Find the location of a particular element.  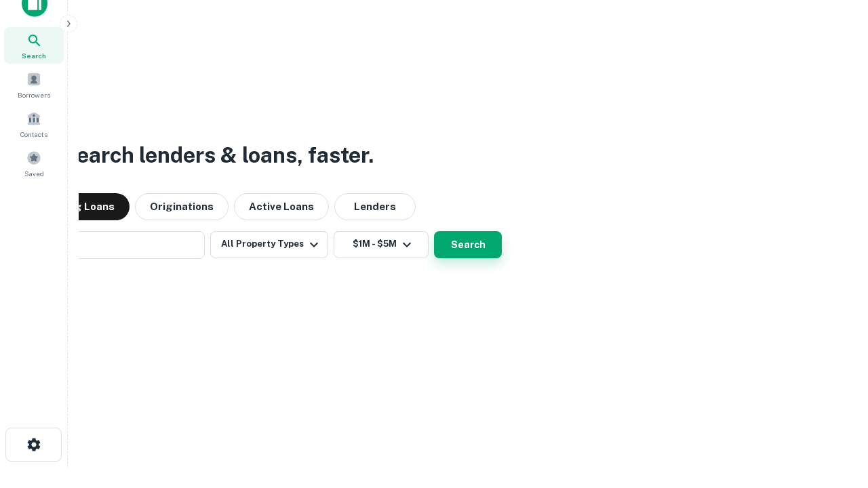

button: $1M - $5M is located at coordinates (381, 245).